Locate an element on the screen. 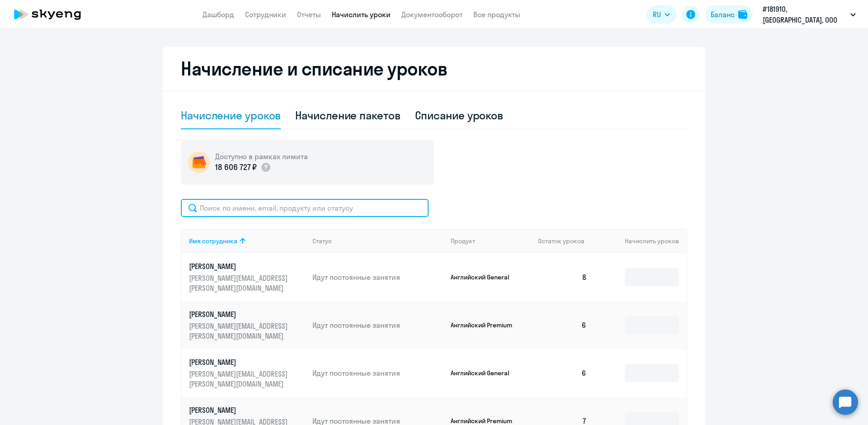 The width and height of the screenshot is (868, 425). td: 8 is located at coordinates (562, 277).